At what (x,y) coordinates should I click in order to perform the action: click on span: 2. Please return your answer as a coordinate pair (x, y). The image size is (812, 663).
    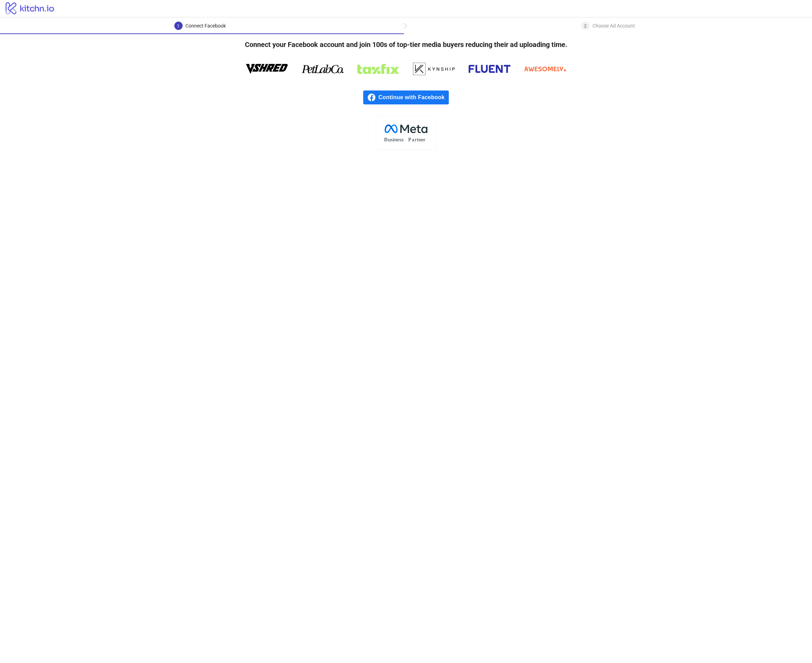
    Looking at the image, I should click on (585, 26).